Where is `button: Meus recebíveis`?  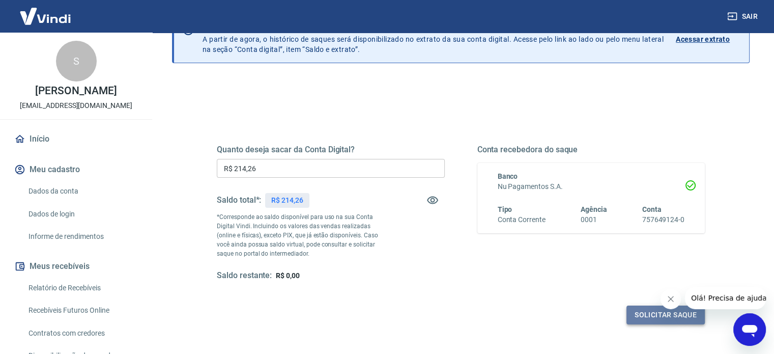
button: Meus recebíveis is located at coordinates (76, 266).